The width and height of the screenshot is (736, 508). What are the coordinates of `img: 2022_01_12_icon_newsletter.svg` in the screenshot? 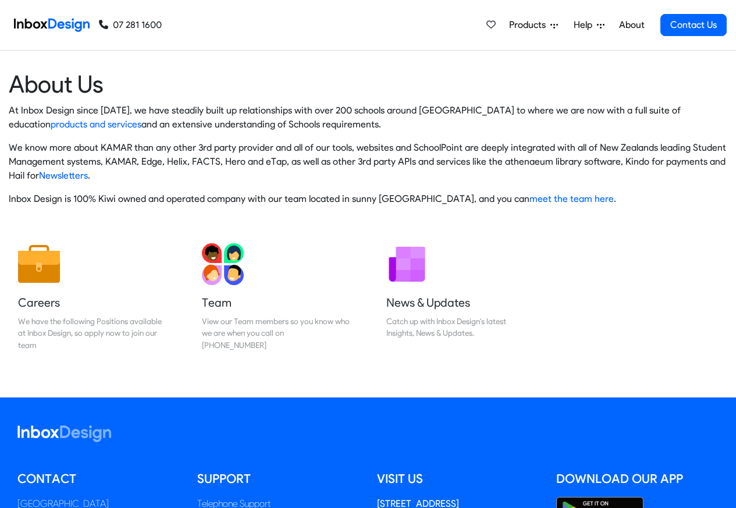 It's located at (408, 264).